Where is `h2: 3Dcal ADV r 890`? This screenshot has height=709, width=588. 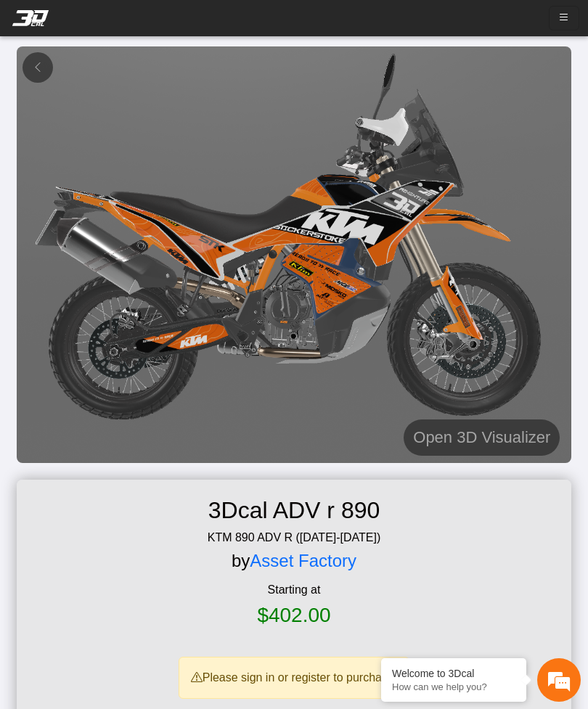
h2: 3Dcal ADV r 890 is located at coordinates (294, 510).